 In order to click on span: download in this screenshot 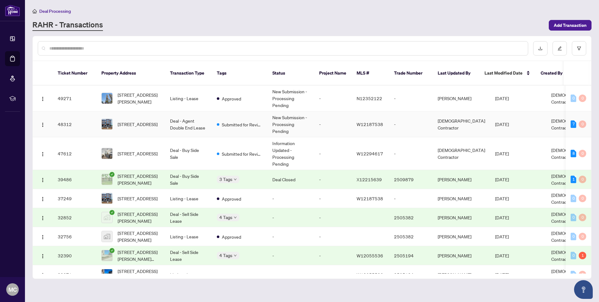, I will do `click(540, 48)`.